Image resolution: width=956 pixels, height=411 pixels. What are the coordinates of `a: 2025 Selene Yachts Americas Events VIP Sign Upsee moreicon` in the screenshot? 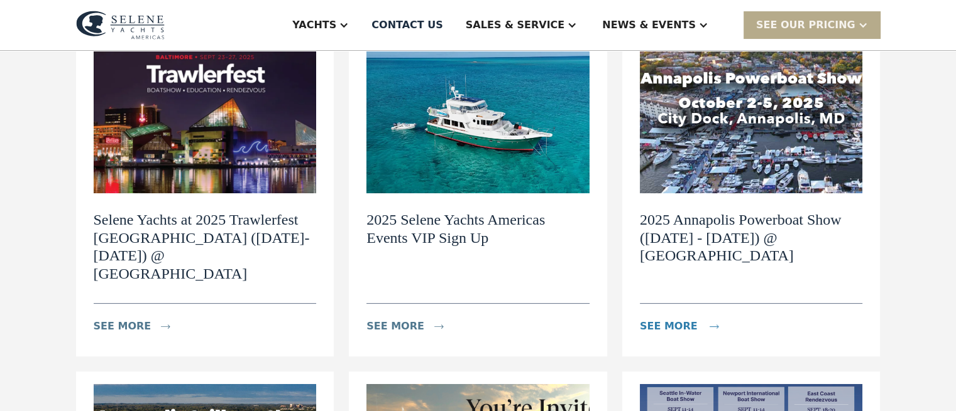 It's located at (477, 195).